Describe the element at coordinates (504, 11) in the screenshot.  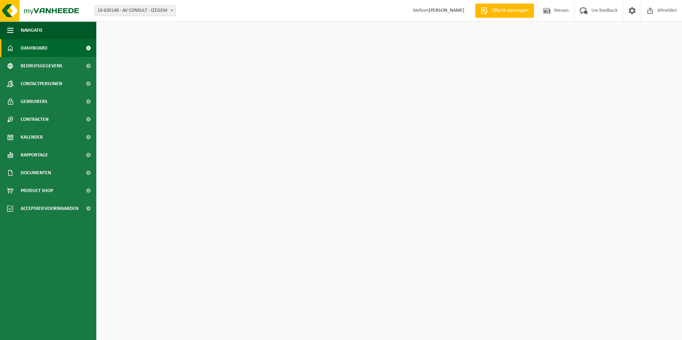
I see `a: Offerte aanvragen` at that location.